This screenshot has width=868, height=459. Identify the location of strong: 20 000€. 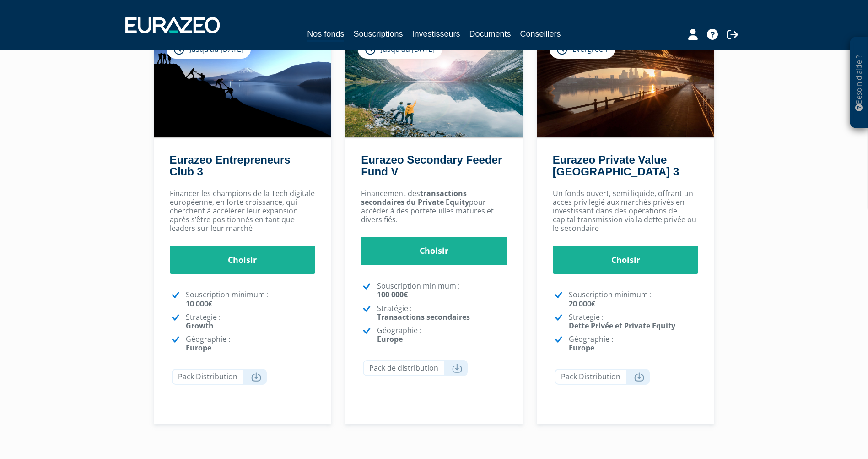
(582, 304).